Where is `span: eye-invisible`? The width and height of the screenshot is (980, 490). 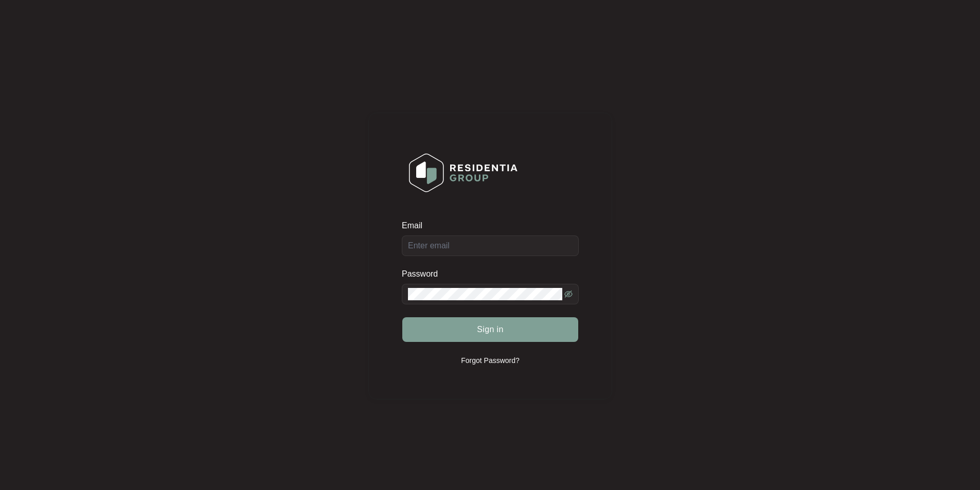 span: eye-invisible is located at coordinates (568, 294).